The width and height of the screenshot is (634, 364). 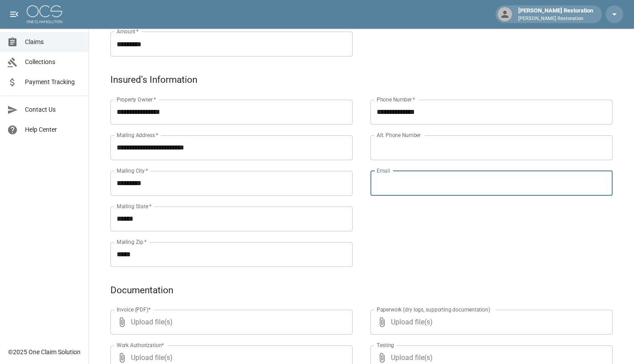 What do you see at coordinates (53, 130) in the screenshot?
I see `span: Help Center` at bounding box center [53, 130].